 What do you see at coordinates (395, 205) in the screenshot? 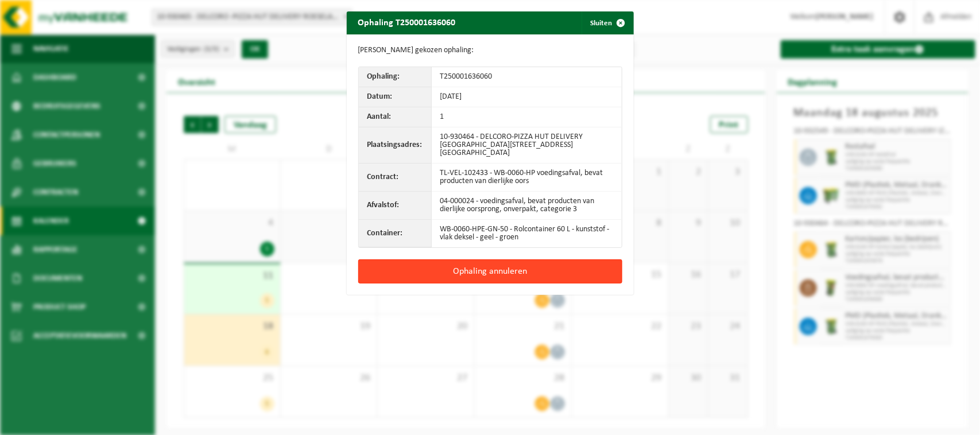
I see `th: Afvalstof:` at bounding box center [395, 205].